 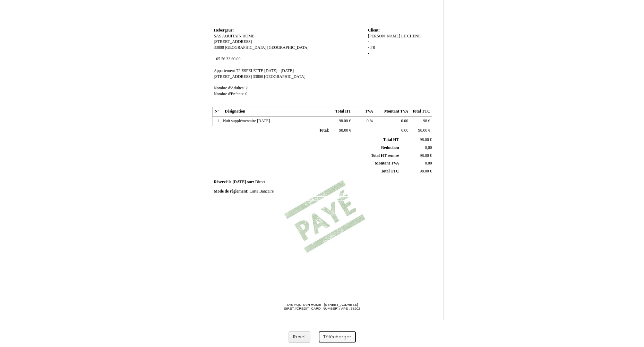 What do you see at coordinates (342, 112) in the screenshot?
I see `th: Total HT` at bounding box center [342, 112].